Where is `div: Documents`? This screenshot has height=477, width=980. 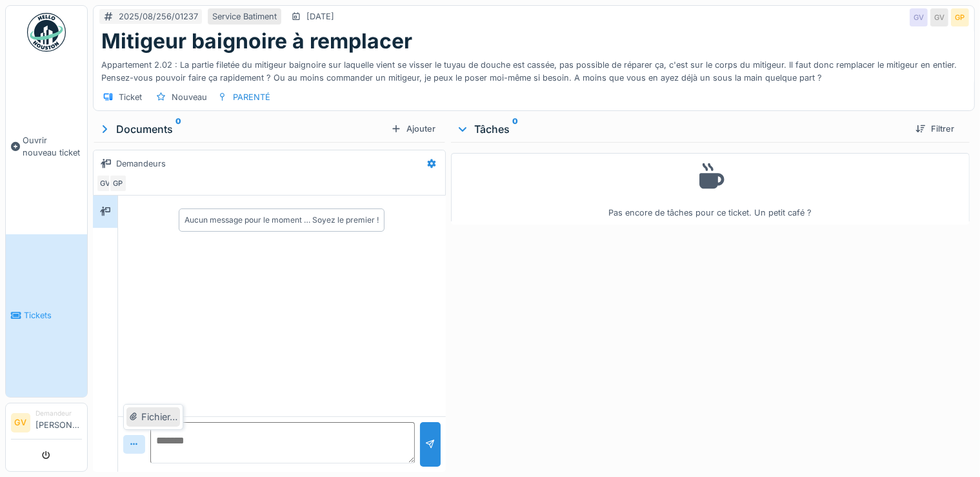
div: Documents is located at coordinates (242, 129).